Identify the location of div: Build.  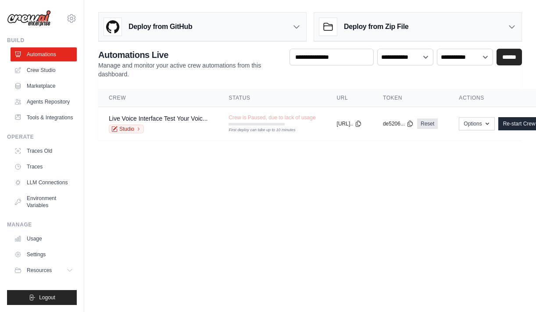
(42, 40).